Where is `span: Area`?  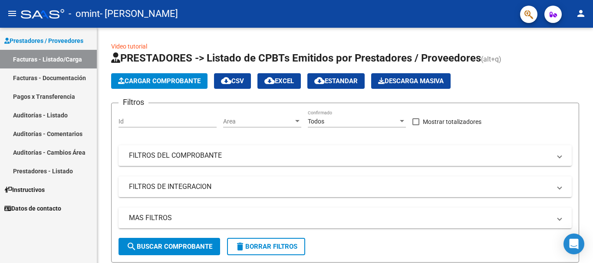
span: Area is located at coordinates (258, 122).